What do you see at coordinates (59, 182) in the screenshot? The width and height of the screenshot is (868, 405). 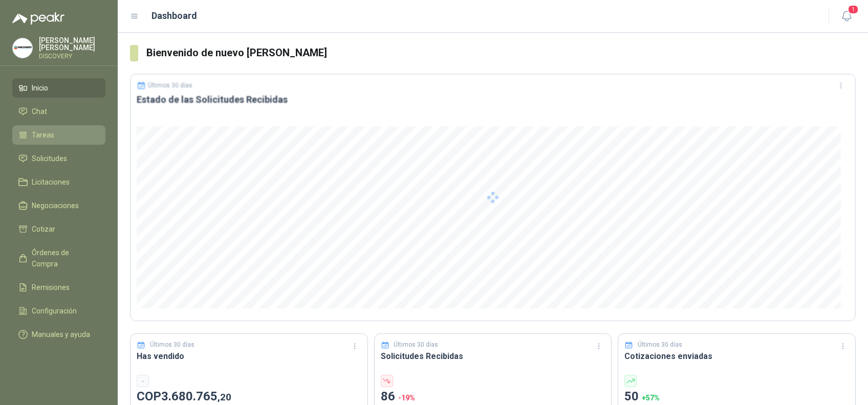 I see `a: Licitaciones` at bounding box center [59, 182].